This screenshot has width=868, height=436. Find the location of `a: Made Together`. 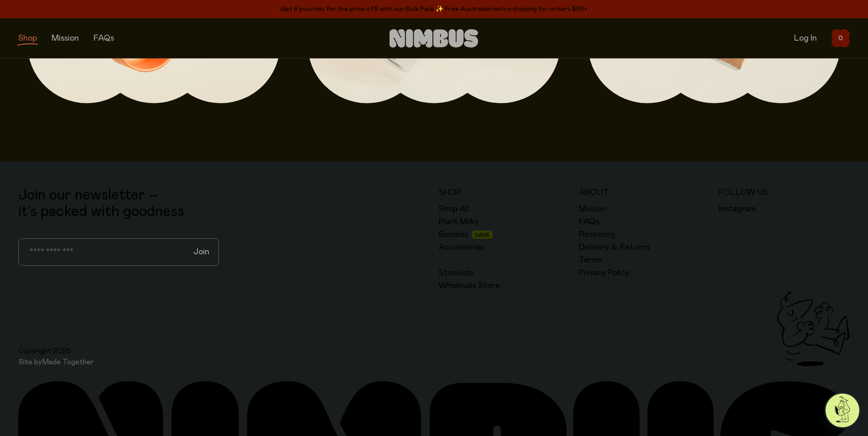

a: Made Together is located at coordinates (68, 362).